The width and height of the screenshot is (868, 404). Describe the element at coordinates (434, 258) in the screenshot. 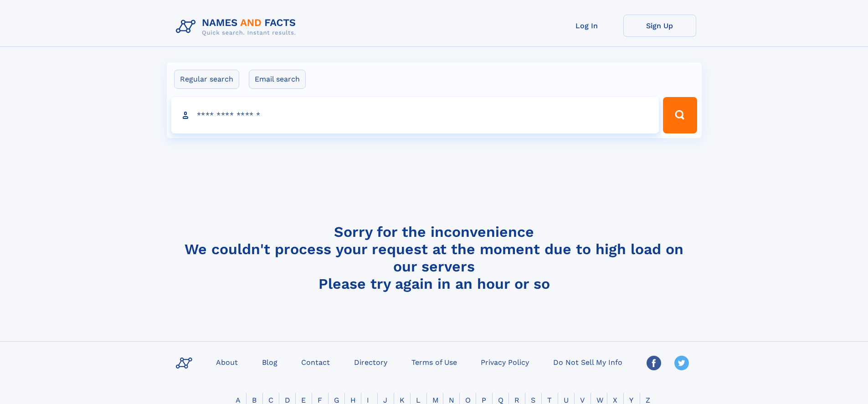

I see `h4: Sorry for the inconvenience We couldn't process your request at the moment due to high load on ou...` at that location.